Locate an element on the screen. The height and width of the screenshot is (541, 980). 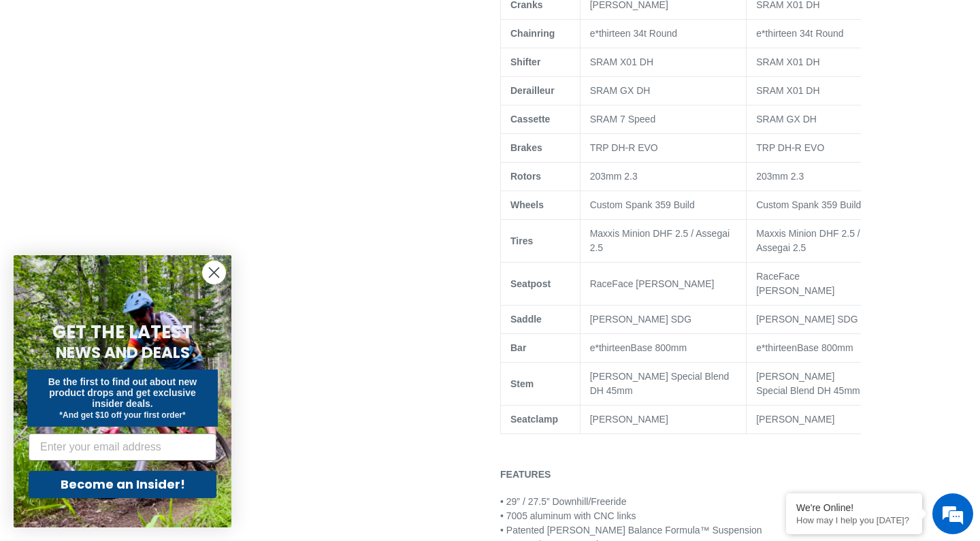
img: d_696896380_company_1647369064580_696896380 is located at coordinates (61, 85).